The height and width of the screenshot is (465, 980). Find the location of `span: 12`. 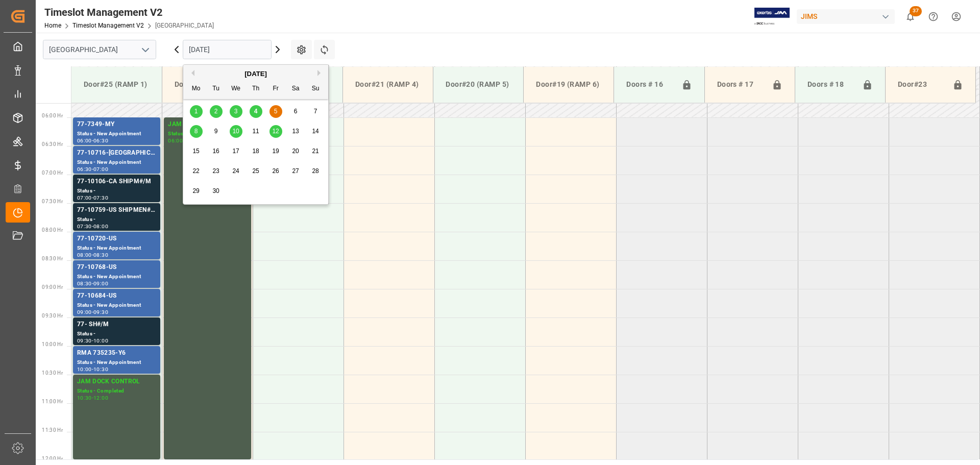

span: 12 is located at coordinates (275, 131).